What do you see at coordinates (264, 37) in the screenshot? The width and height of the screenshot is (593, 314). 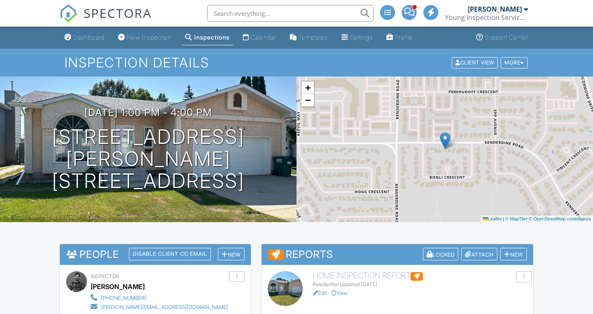 I see `div: Calendar` at bounding box center [264, 37].